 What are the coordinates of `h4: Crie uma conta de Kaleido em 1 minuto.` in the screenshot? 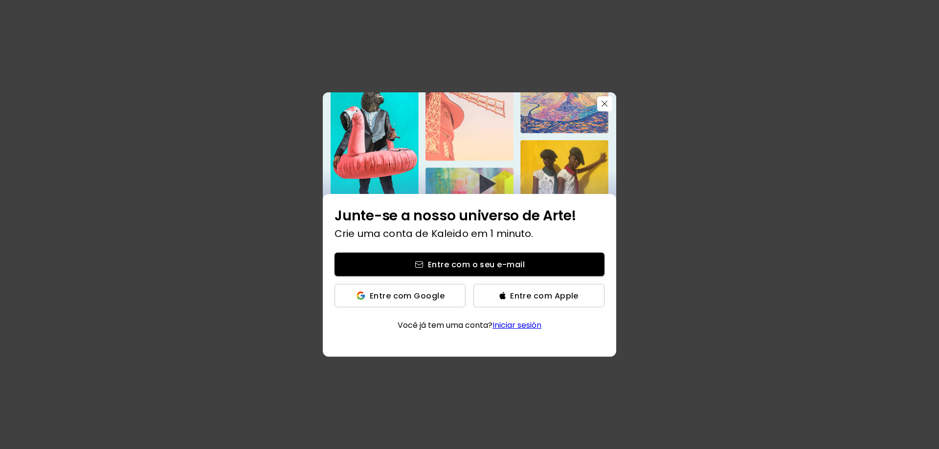 It's located at (469, 234).